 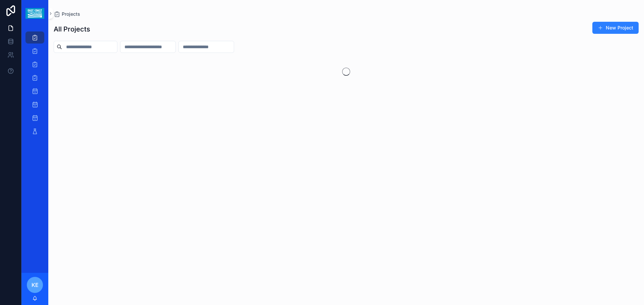 I want to click on h1: All Projects, so click(x=71, y=29).